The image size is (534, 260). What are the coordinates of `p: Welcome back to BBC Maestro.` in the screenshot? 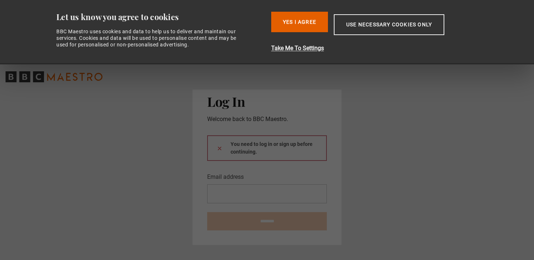 It's located at (267, 119).